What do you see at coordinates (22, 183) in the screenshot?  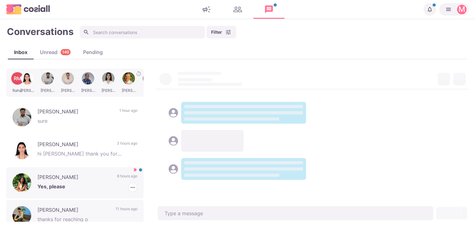 I see `img: Komal Singh` at bounding box center [22, 183].